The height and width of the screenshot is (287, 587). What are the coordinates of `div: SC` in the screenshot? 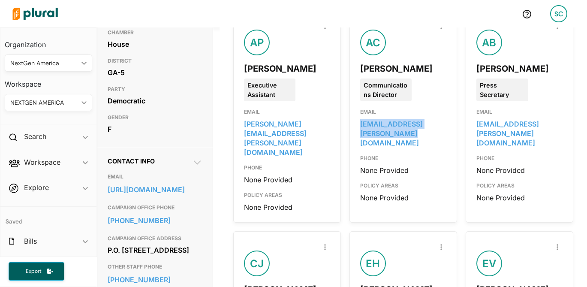 It's located at (558, 14).